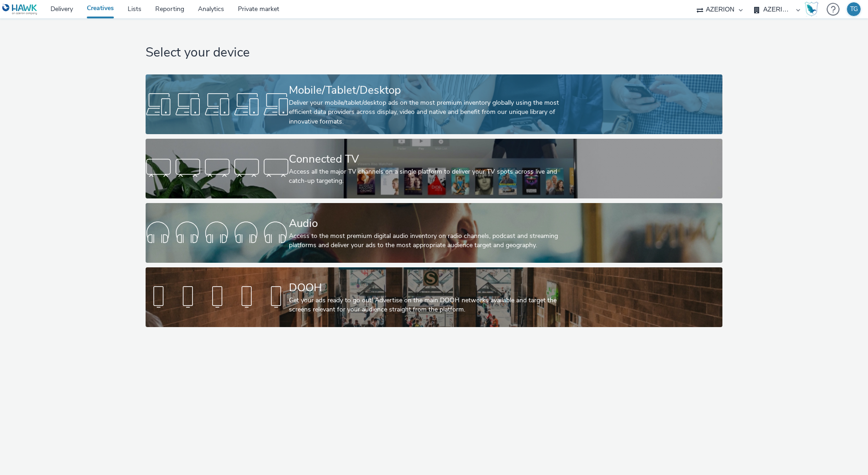 The height and width of the screenshot is (475, 868). Describe the element at coordinates (432, 223) in the screenshot. I see `div: Audio` at that location.